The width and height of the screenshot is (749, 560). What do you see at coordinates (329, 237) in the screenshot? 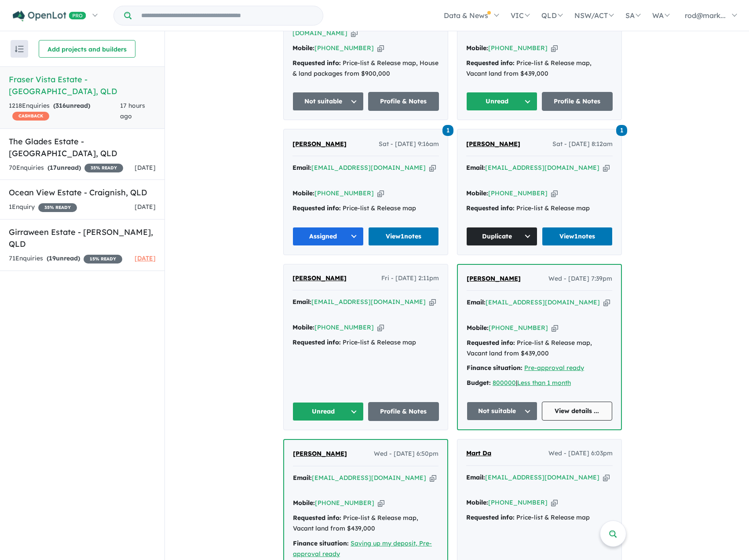
I see `button: Assigned` at bounding box center [329, 237].